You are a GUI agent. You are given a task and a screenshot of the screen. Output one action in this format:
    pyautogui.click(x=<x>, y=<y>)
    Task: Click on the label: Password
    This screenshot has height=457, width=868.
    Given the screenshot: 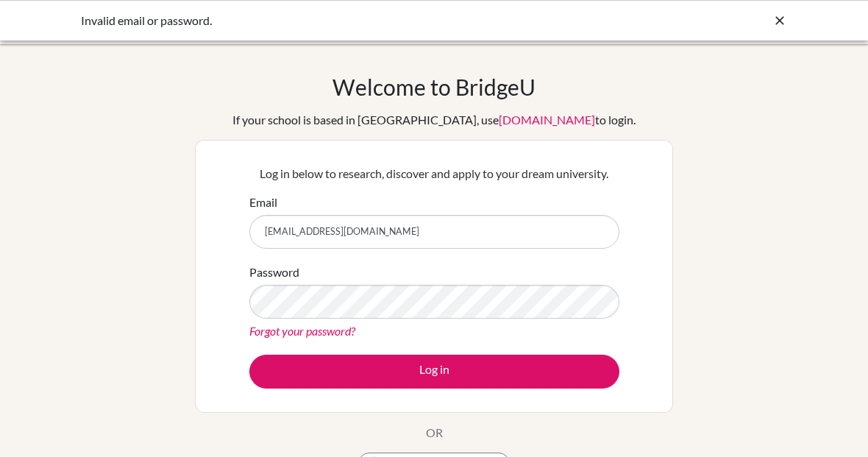 What is the action you would take?
    pyautogui.click(x=275, y=272)
    